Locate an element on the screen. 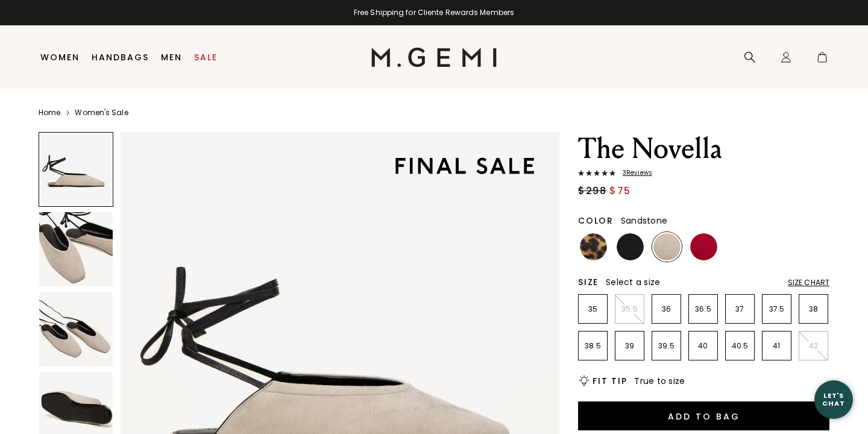  div: Size Chart is located at coordinates (808, 283).